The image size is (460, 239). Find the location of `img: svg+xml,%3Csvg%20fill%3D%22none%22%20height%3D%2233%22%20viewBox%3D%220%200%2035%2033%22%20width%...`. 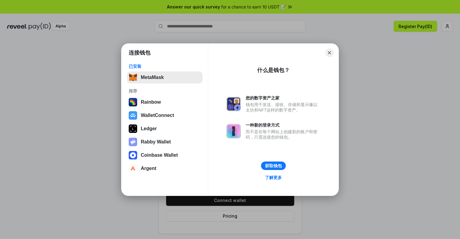

img: svg+xml,%3Csvg%20fill%3D%22none%22%20height%3D%2233%22%20viewBox%3D%220%200%2035%2033%22%20width%... is located at coordinates (133, 77).